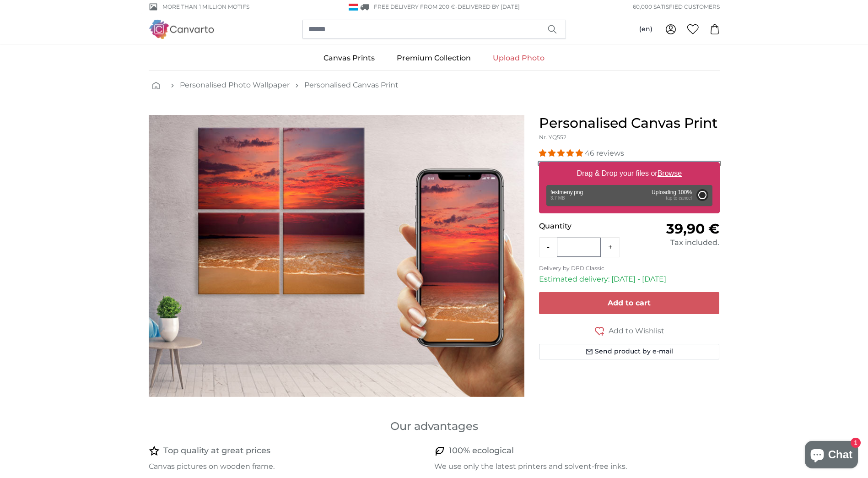 The width and height of the screenshot is (868, 478). What do you see at coordinates (562, 153) in the screenshot?
I see `span: 4.93 stars` at bounding box center [562, 153].